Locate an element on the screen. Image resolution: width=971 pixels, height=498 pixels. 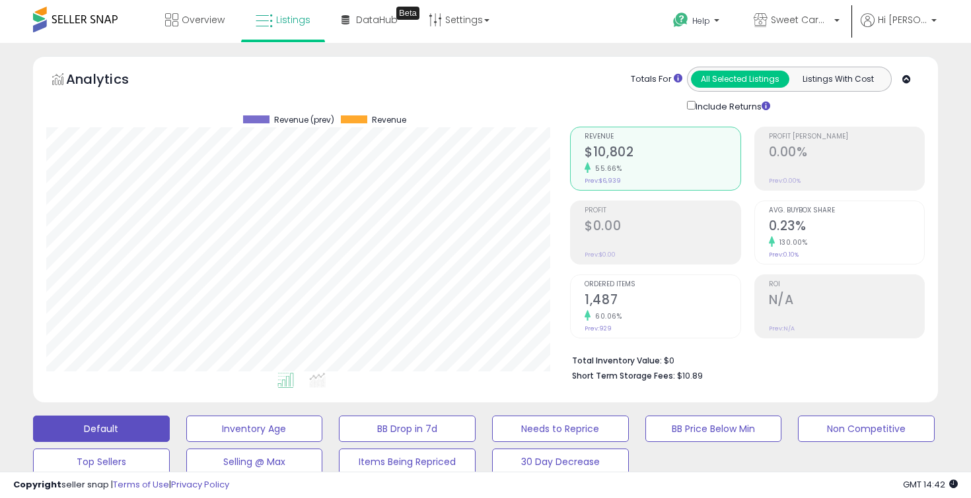
button: BB Price Below Min is located at coordinates (713, 429).